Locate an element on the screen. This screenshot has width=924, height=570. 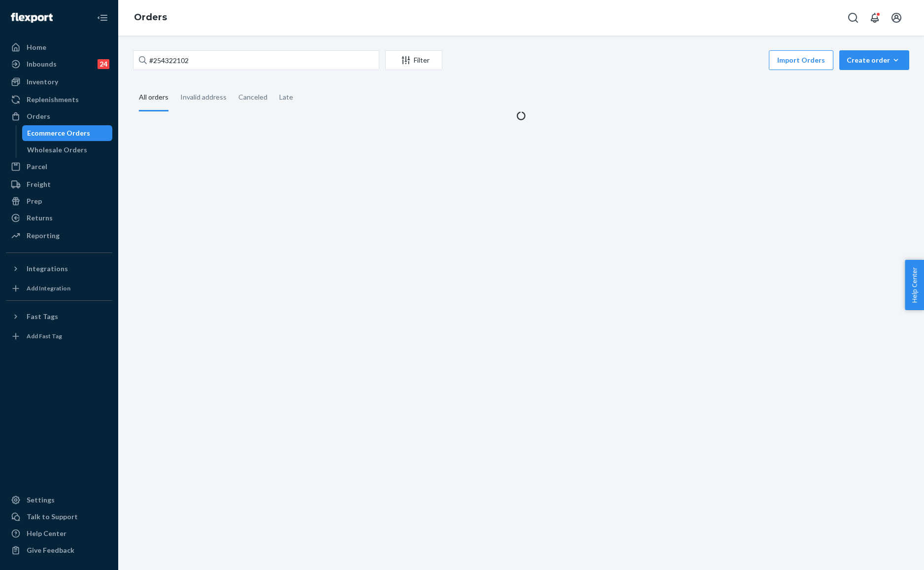
a: Settings is located at coordinates (59, 500).